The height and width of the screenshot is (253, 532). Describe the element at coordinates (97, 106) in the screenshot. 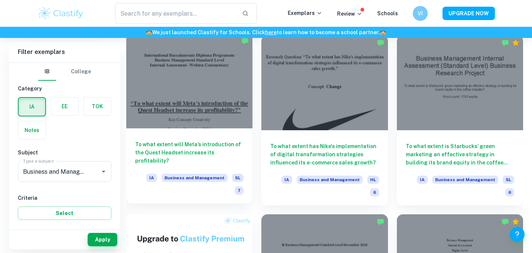

I see `button: TOK` at that location.